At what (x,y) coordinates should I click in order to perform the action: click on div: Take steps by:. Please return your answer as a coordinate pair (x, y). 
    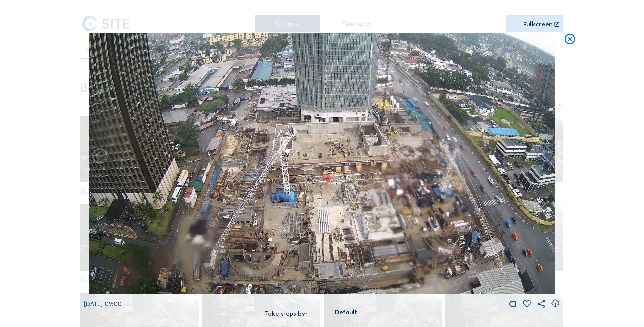
    Looking at the image, I should click on (286, 313).